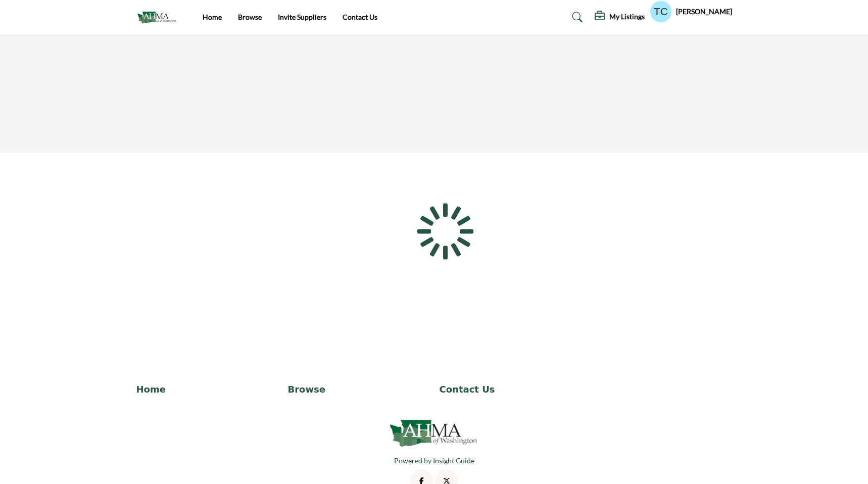 This screenshot has height=484, width=868. Describe the element at coordinates (575, 17) in the screenshot. I see `a: Search` at that location.